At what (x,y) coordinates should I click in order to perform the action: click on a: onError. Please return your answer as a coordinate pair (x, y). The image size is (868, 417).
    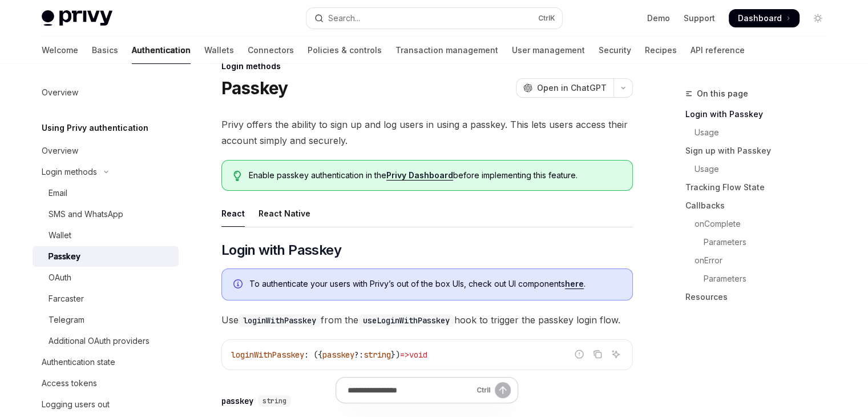
    Looking at the image, I should click on (761, 261).